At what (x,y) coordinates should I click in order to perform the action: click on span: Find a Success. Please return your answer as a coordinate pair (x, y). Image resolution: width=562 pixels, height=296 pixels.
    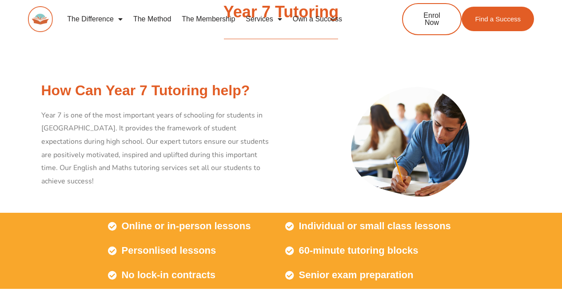
    Looking at the image, I should click on (498, 19).